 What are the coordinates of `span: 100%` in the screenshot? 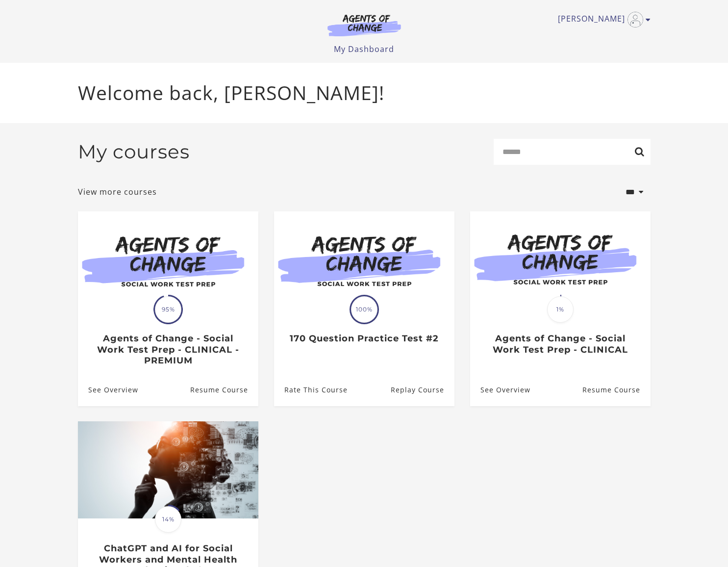 It's located at (364, 309).